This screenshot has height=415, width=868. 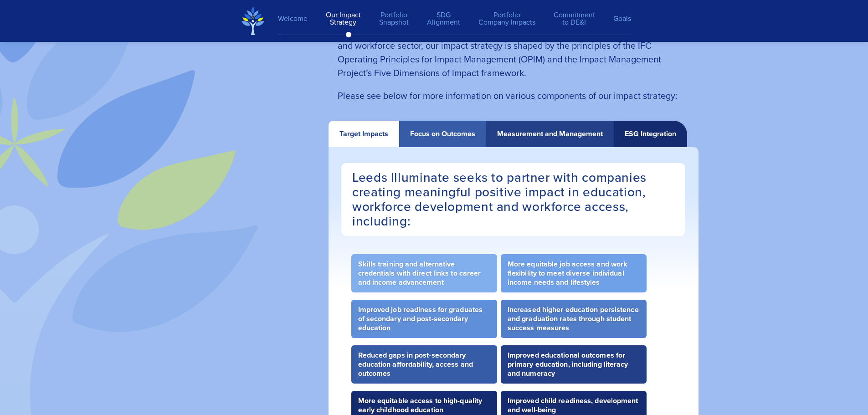 What do you see at coordinates (618, 18) in the screenshot?
I see `a: Goals` at bounding box center [618, 18].